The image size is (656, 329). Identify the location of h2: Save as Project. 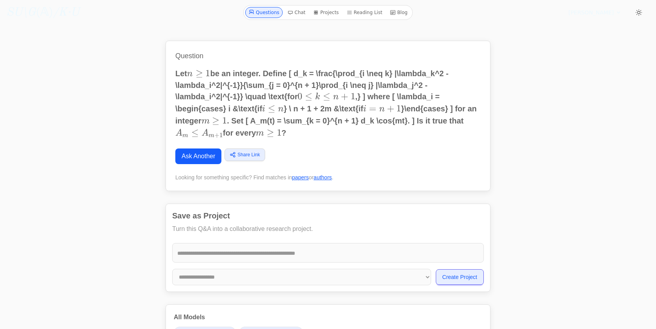
(328, 215).